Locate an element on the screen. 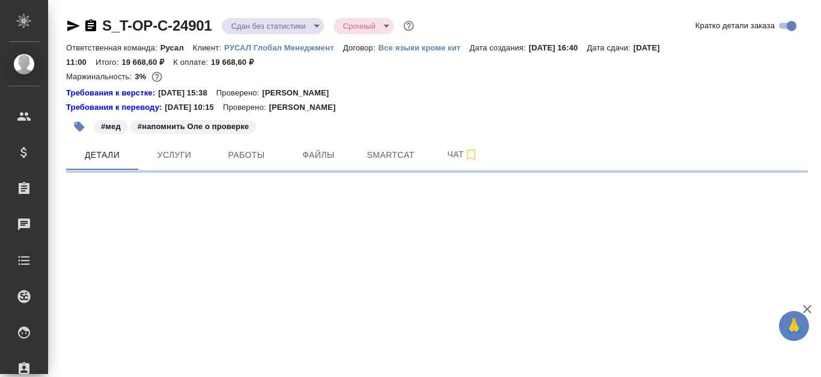  p: РУСАЛ Глобал Менеджмент is located at coordinates (284, 47).